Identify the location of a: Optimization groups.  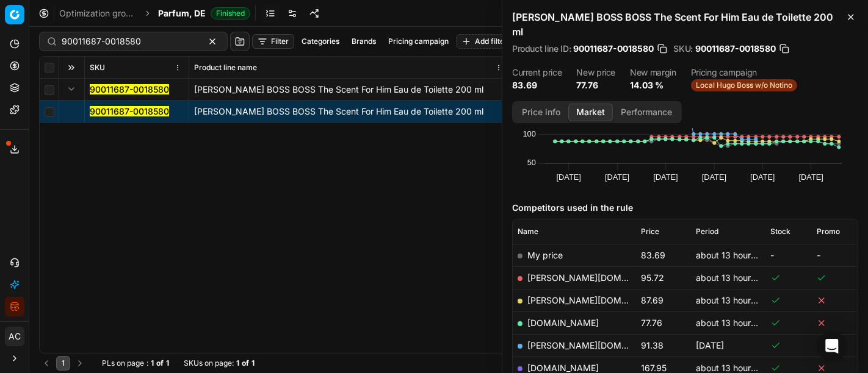
(98, 14).